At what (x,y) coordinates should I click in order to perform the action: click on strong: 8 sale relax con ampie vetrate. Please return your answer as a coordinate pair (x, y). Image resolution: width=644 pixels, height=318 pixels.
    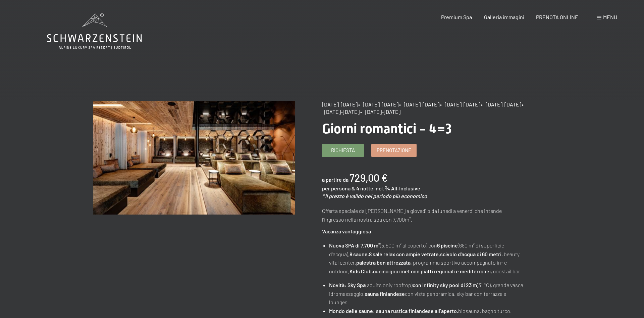
    Looking at the image, I should click on (404, 254).